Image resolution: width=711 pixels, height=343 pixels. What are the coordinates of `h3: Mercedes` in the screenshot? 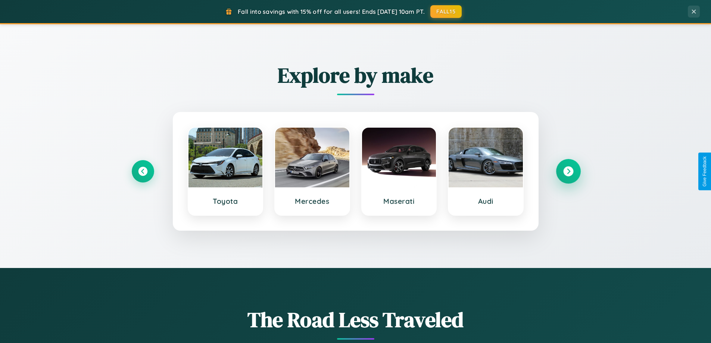 It's located at (312, 201).